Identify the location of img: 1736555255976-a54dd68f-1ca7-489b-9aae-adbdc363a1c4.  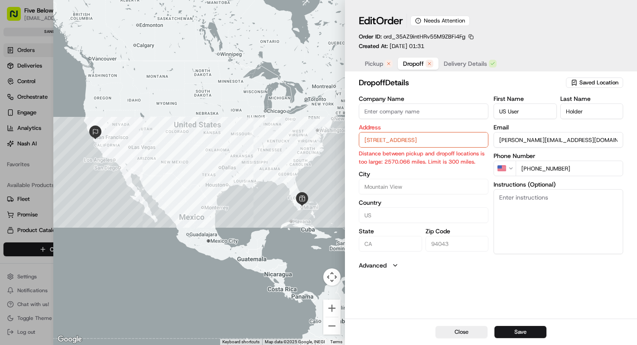
(16, 91).